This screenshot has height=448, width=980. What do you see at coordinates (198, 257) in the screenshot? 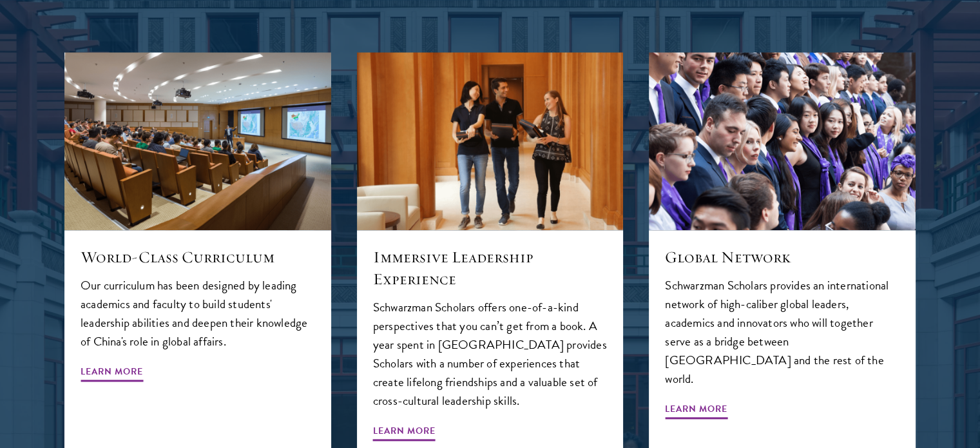
I see `h5: World-Class Curriculum` at bounding box center [198, 257].